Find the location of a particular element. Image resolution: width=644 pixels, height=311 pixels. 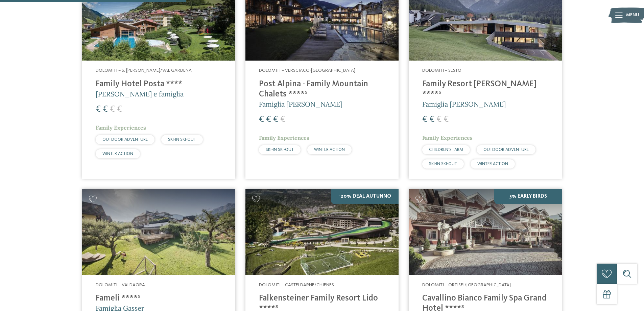

span: Dolomiti – Valdaora is located at coordinates (121, 285).